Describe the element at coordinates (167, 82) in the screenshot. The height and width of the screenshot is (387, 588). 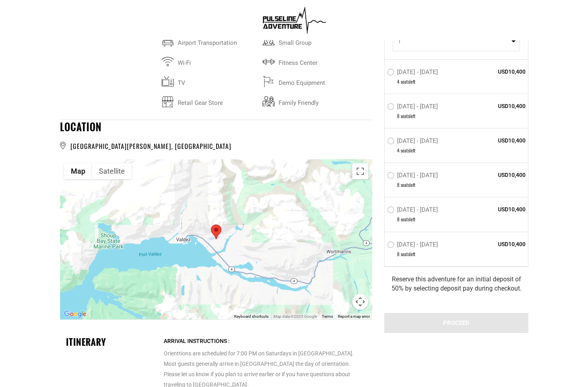
I see `img: tv.svg` at that location.